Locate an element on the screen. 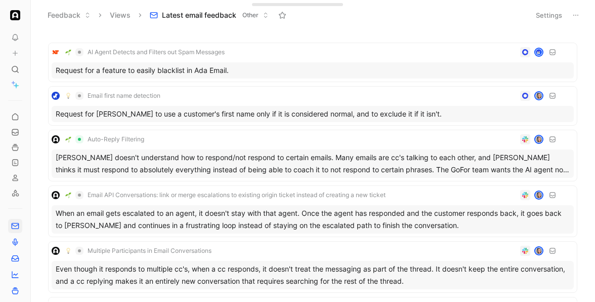 Image resolution: width=595 pixels, height=302 pixels. div: Request for a feature to easily blacklist in Ada Email. is located at coordinates (313, 70).